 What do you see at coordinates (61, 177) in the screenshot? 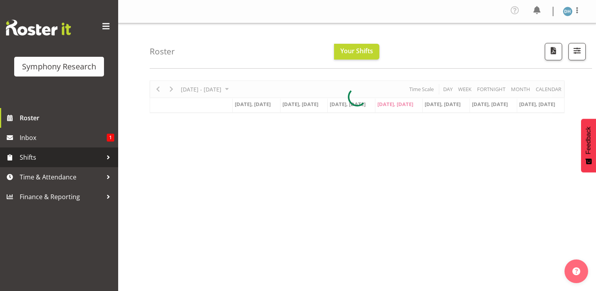
I see `span: Time & Attendance` at bounding box center [61, 177].